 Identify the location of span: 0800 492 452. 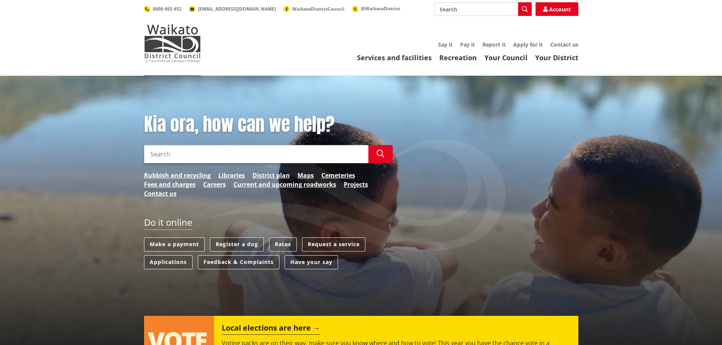
(167, 9).